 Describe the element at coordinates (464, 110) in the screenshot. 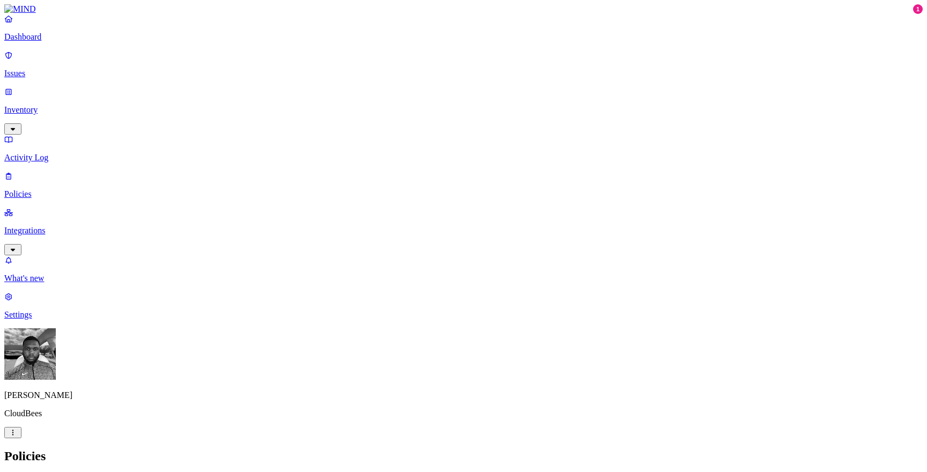

I see `a: Inventory` at that location.